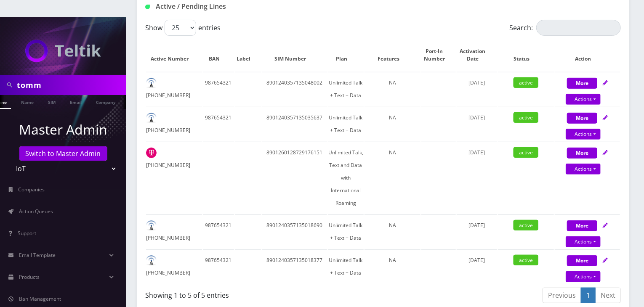 This screenshot has width=644, height=307. What do you see at coordinates (105, 101) in the screenshot?
I see `a: Company` at bounding box center [105, 101].